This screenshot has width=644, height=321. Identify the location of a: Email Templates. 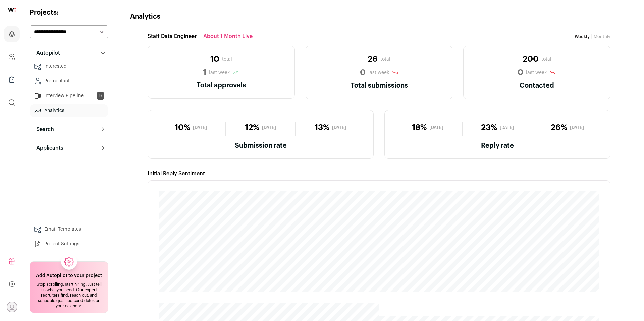
(69, 229).